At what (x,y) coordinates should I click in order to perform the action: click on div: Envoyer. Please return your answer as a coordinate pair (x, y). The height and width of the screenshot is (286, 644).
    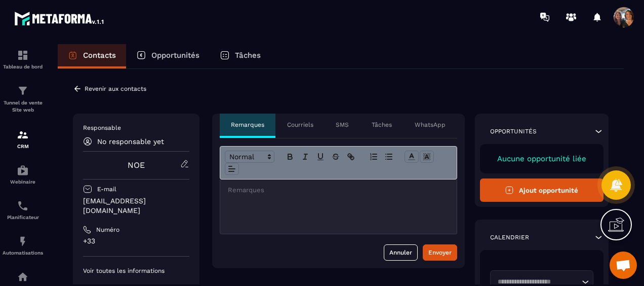
    Looking at the image, I should click on (440, 252).